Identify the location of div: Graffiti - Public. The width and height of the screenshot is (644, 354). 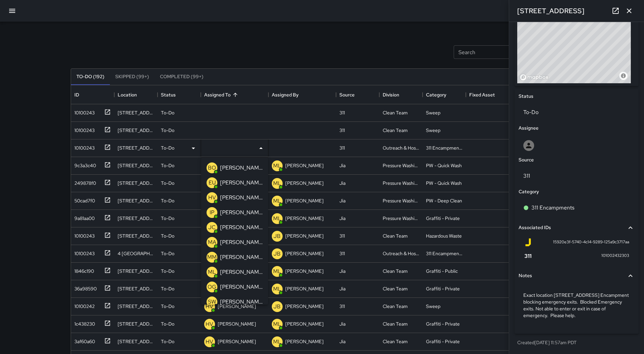
(442, 271).